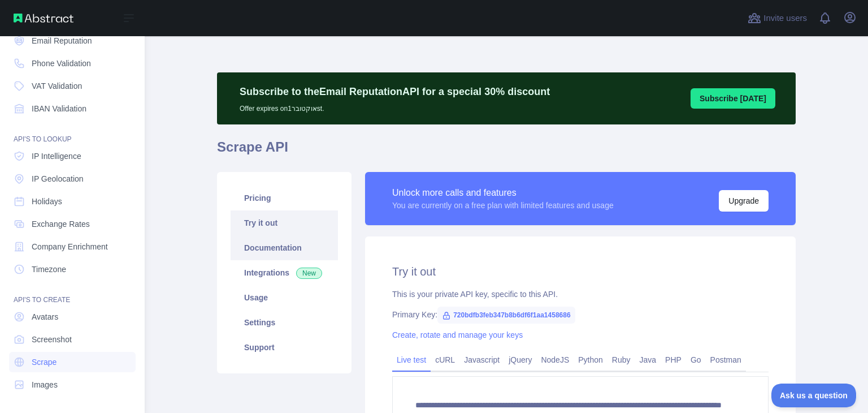 The height and width of the screenshot is (413, 868). I want to click on button: Upgrade, so click(744, 201).